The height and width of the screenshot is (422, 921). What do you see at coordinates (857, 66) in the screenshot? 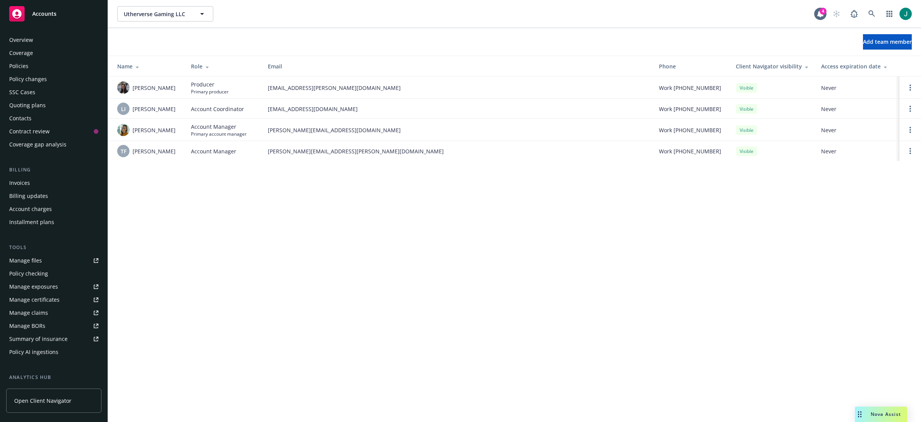
I see `div: Access expiration date` at bounding box center [857, 66].